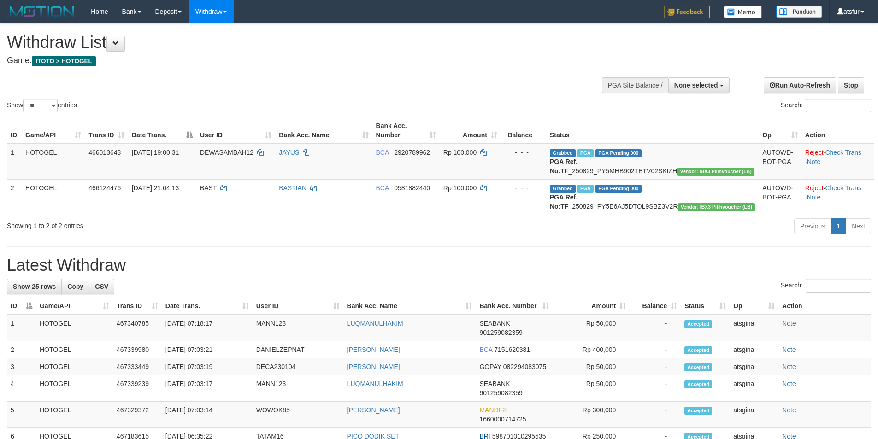  Describe the element at coordinates (800, 12) in the screenshot. I see `img: panduan.png` at that location.